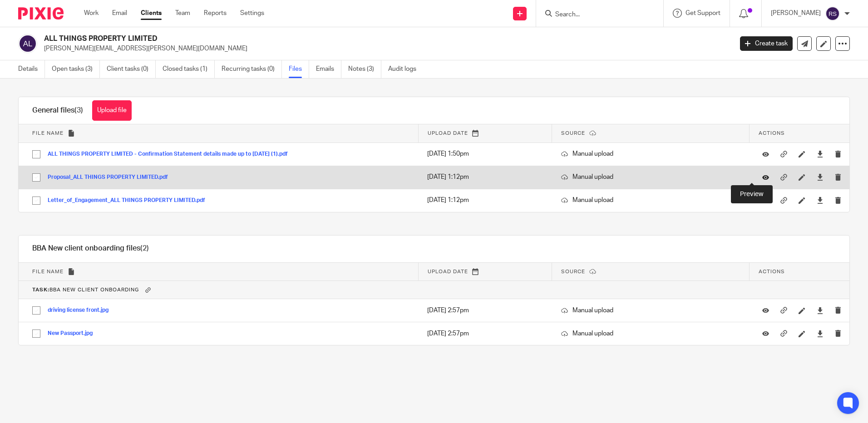  What do you see at coordinates (595, 15) in the screenshot?
I see `input: Search` at bounding box center [595, 15].